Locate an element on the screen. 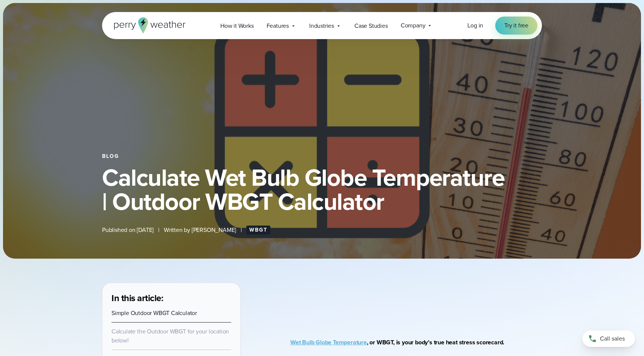 The height and width of the screenshot is (356, 644). span: Try it free is located at coordinates (516, 26).